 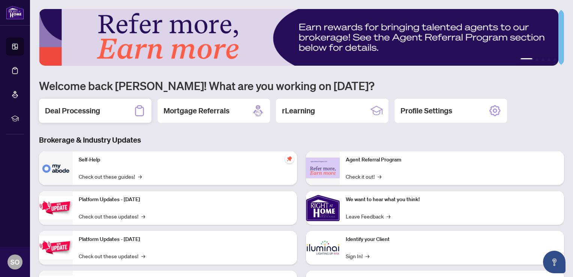 I want to click on img: Slide 0, so click(x=299, y=37).